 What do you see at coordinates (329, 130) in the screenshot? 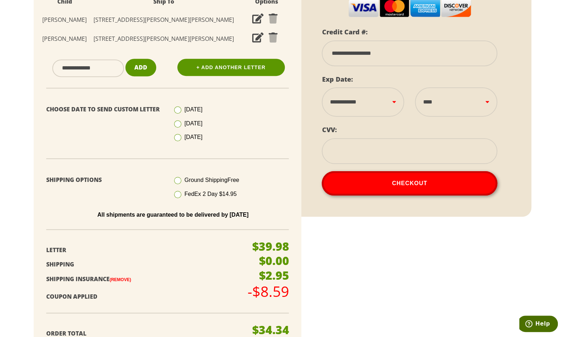
I see `label: CVV:` at bounding box center [329, 130].